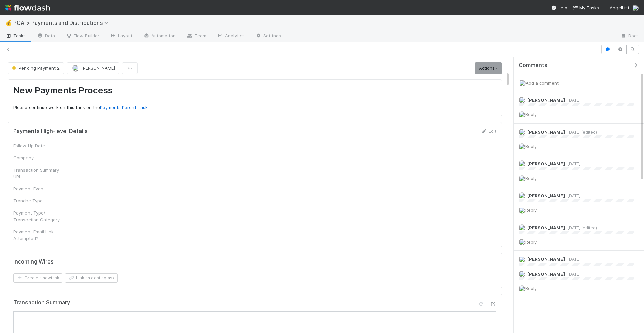 The width and height of the screenshot is (644, 333). What do you see at coordinates (38, 201) in the screenshot?
I see `div: Tranche Type` at bounding box center [38, 201].